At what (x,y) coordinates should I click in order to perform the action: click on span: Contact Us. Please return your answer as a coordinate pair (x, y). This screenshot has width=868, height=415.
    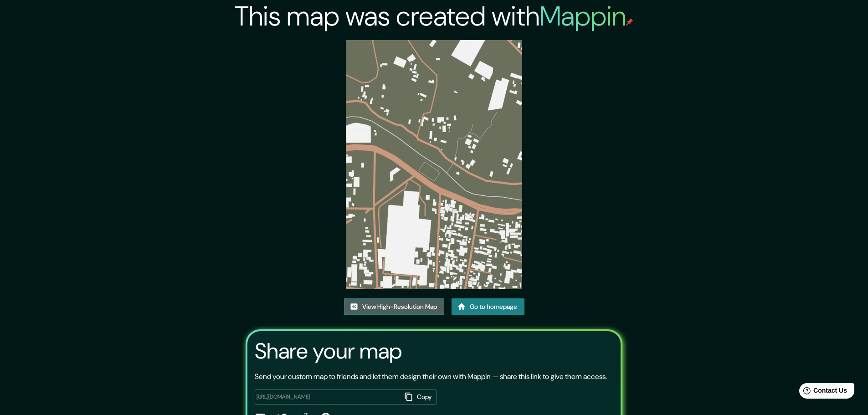
    Looking at the image, I should click on (43, 11).